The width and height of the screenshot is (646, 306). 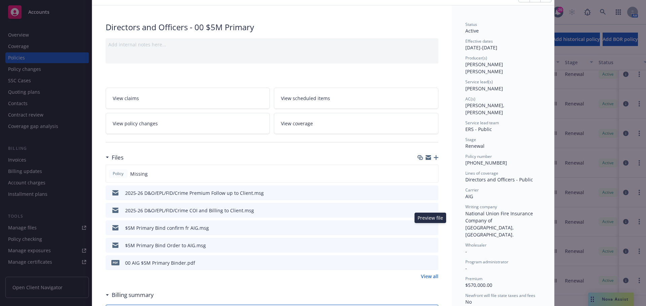 I want to click on div: 2025-26 D&O/EPL/FID/Crime Premium Follow up to Client.msg, so click(x=194, y=193).